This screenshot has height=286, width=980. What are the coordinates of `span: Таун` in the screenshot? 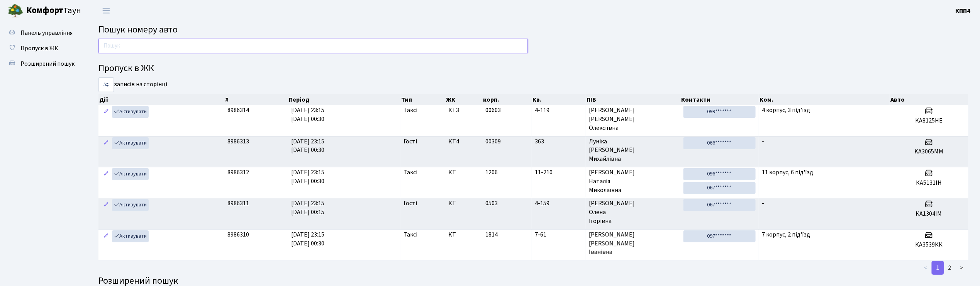 It's located at (54, 11).